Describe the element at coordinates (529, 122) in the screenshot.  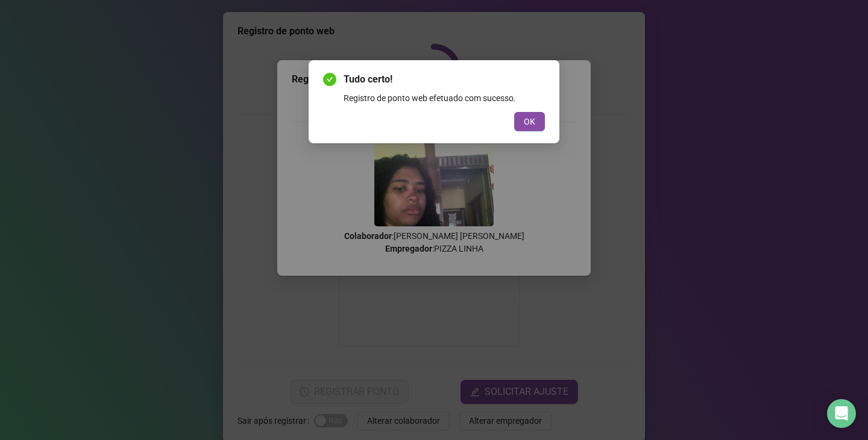
I see `button: OK` at that location.